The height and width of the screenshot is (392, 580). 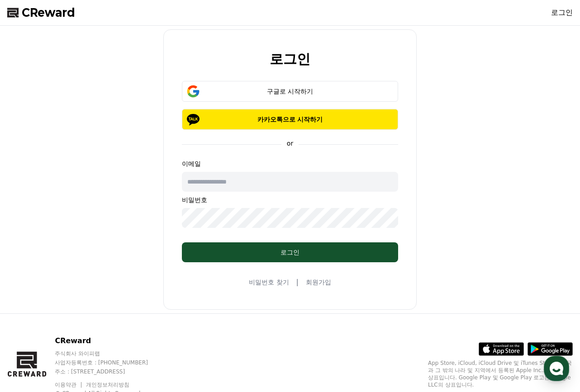 What do you see at coordinates (290, 119) in the screenshot?
I see `button: 카카오톡으로 시작하기` at bounding box center [290, 119].